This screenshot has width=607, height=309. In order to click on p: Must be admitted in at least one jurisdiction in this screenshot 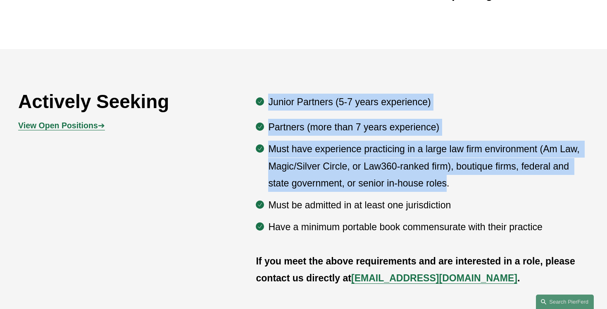, I will do `click(428, 205)`.